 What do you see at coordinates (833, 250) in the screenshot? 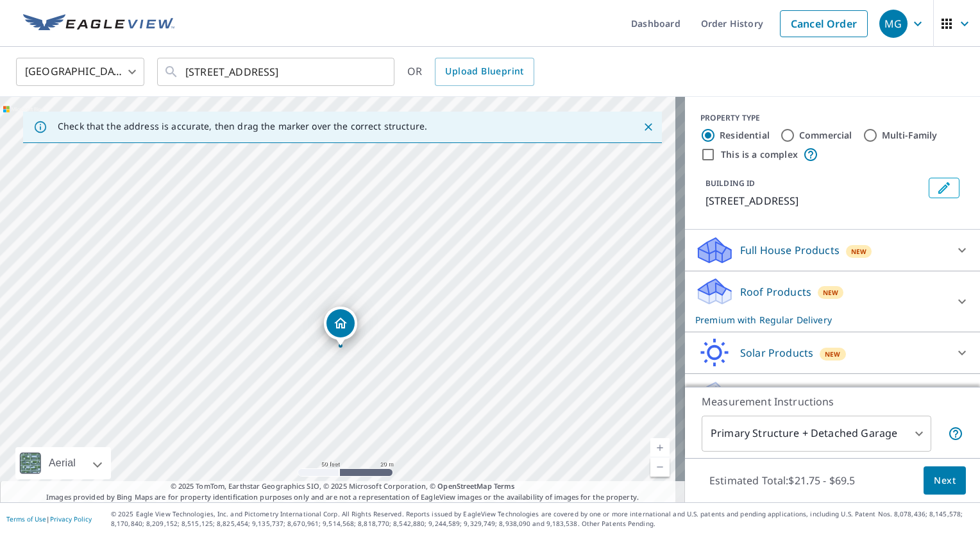
I see `div: Full House ProductsNew` at bounding box center [833, 250].